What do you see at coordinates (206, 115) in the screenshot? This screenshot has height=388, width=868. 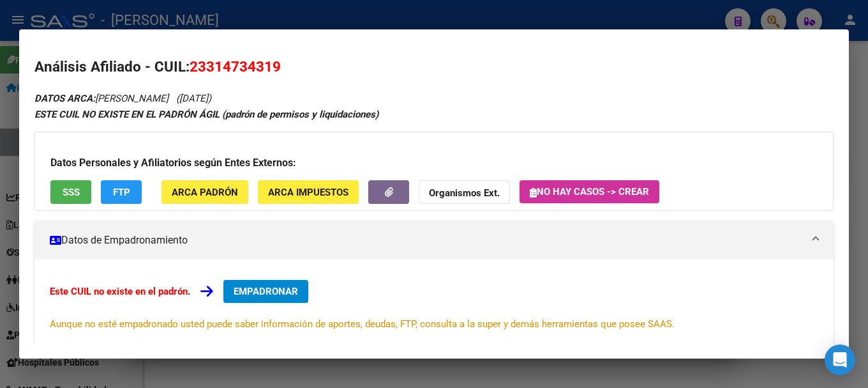 I see `strong: ESTE CUIL NO EXISTE EN EL PADRÓN ÁGIL (padrón de permisos y liquidaciones)` at bounding box center [206, 115].